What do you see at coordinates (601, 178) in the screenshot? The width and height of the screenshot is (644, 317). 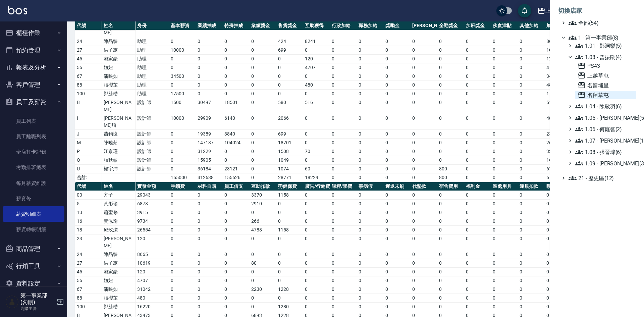 I see `span: 21 - 歷史區(12)` at bounding box center [601, 178].